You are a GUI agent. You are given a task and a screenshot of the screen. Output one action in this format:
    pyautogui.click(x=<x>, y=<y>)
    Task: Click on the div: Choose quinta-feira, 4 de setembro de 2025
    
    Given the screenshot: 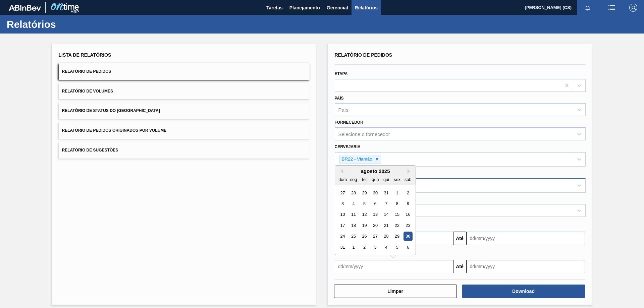 What is the action you would take?
    pyautogui.click(x=386, y=247)
    